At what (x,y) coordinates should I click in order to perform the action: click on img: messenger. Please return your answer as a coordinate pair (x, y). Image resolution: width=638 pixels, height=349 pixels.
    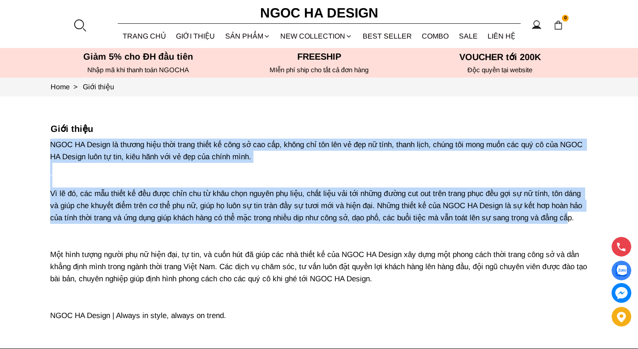
    Looking at the image, I should click on (622, 293).